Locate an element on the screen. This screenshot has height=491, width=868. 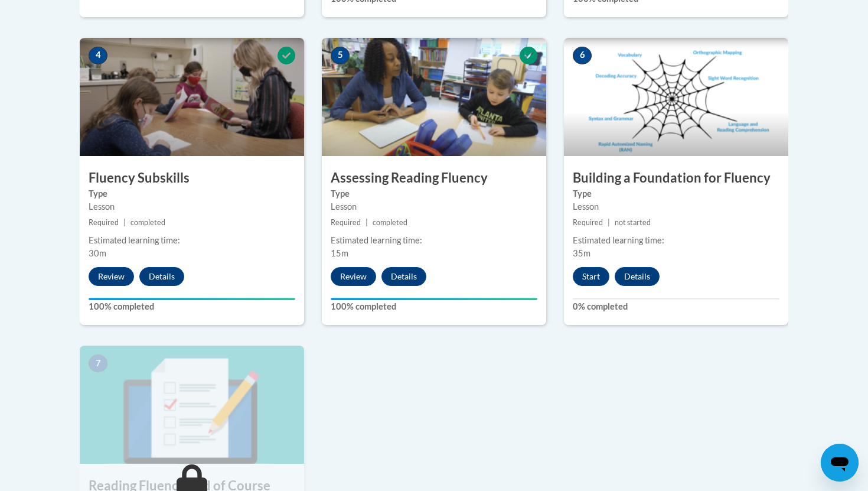
button: Start is located at coordinates (591, 277).